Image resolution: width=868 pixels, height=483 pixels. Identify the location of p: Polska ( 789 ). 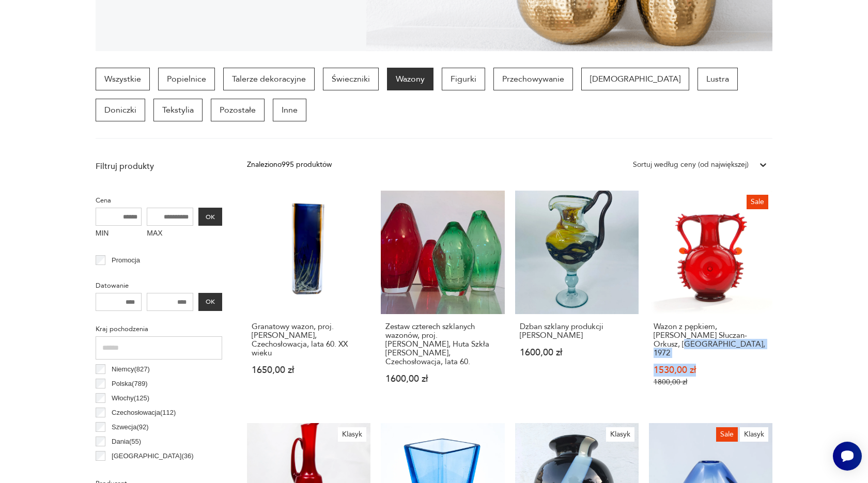
(130, 384).